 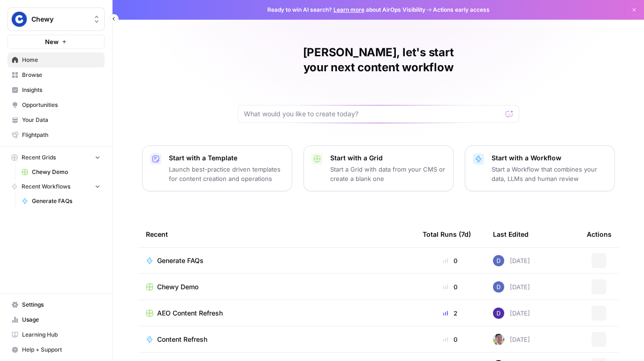 What do you see at coordinates (190, 314) in the screenshot?
I see `span: AEO Content Refresh` at bounding box center [190, 314].